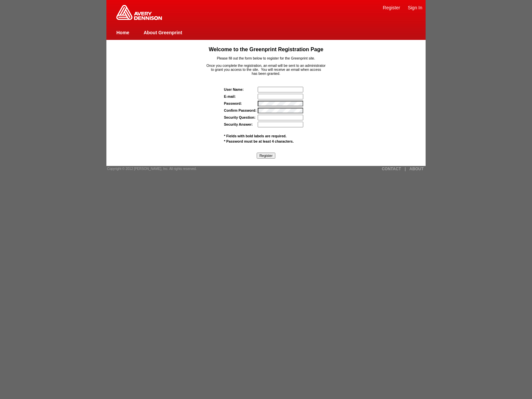 The height and width of the screenshot is (399, 532). I want to click on input: Register, so click(266, 155).